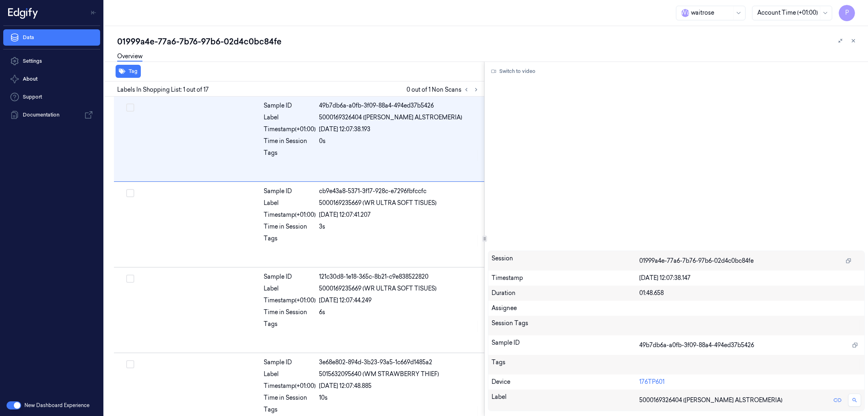 The width and height of the screenshot is (868, 416). I want to click on div: 01:48.658, so click(750, 293).